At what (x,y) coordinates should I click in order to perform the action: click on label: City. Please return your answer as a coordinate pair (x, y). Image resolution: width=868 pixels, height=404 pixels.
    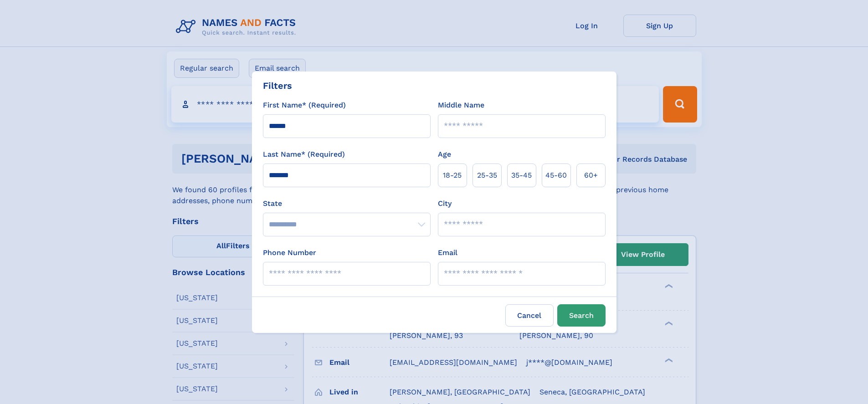
    Looking at the image, I should click on (444, 204).